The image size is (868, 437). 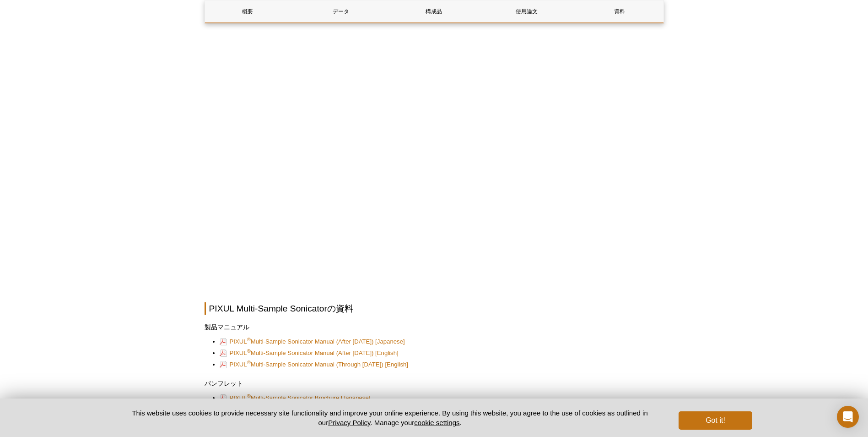 I want to click on a: 構成品, so click(x=434, y=11).